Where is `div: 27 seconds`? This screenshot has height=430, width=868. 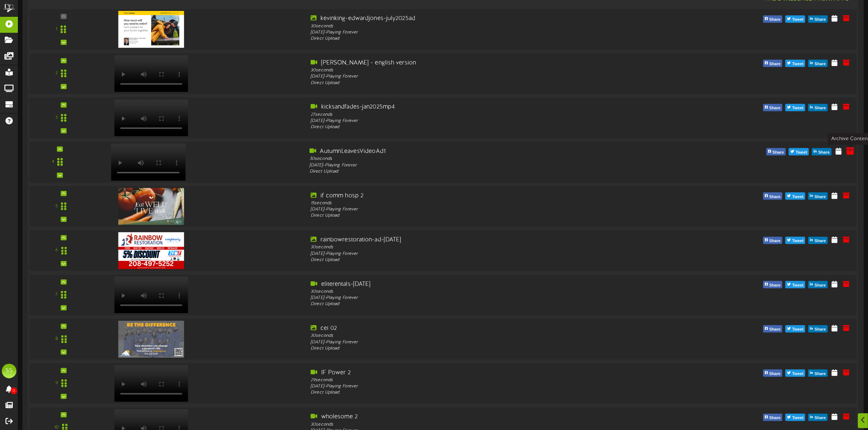
div: 27 seconds is located at coordinates (478, 115).